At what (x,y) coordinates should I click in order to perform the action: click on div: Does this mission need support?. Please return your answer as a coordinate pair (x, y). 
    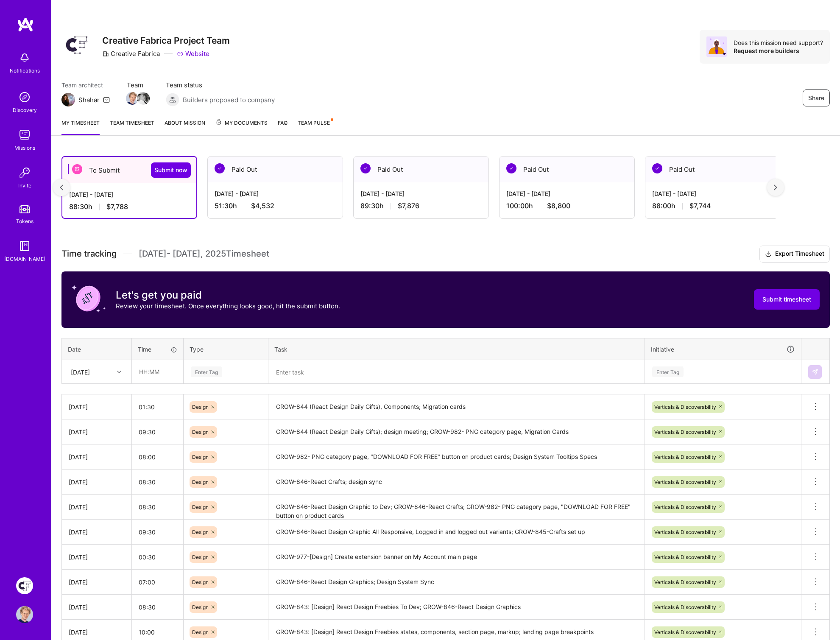
    Looking at the image, I should click on (779, 43).